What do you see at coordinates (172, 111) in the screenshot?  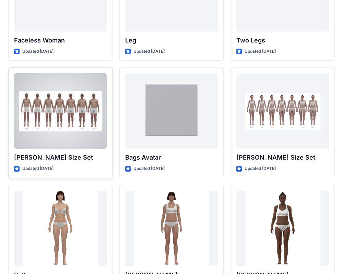 I see `a: Bags Avatar` at bounding box center [172, 111].